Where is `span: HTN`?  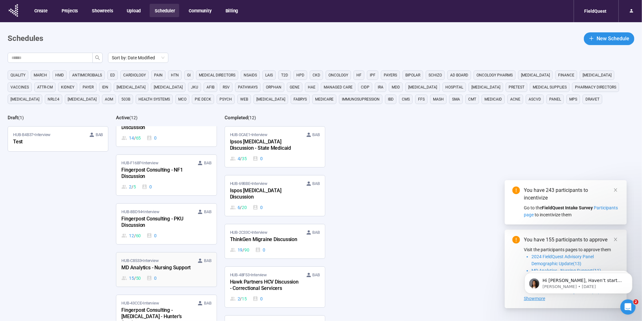 span: HTN is located at coordinates (175, 75).